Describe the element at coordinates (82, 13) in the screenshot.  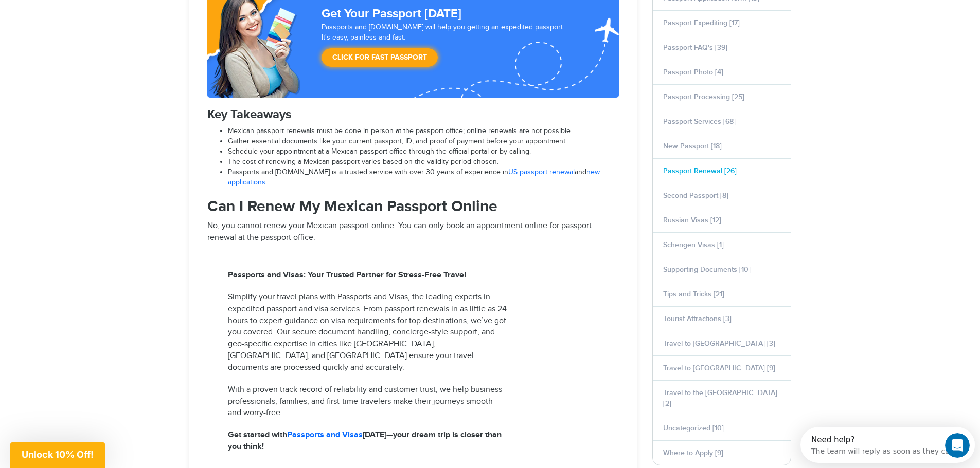
I see `div: Need help?` at that location.